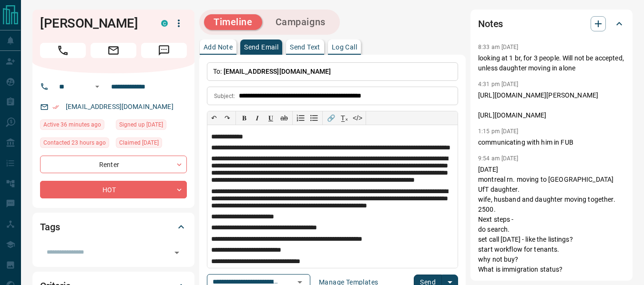 The height and width of the screenshot is (285, 644). I want to click on button: Numbered list, so click(301, 118).